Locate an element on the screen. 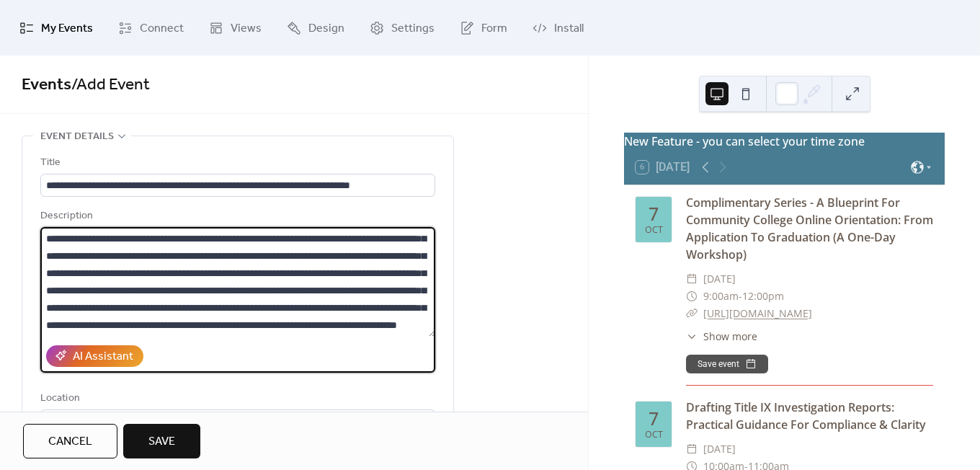 Image resolution: width=980 pixels, height=470 pixels. a: Events is located at coordinates (46, 85).